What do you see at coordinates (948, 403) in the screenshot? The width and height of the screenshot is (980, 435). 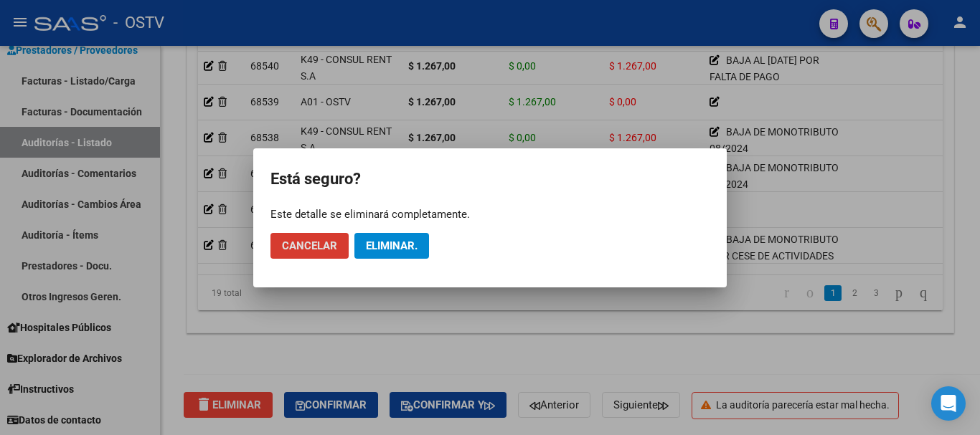 I see `div: Open Intercom Messenger` at bounding box center [948, 403].